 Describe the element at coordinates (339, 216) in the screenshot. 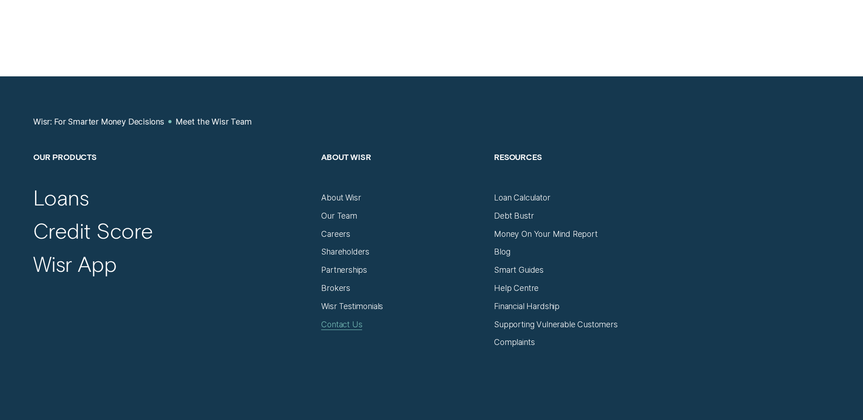

I see `div: Our Team` at that location.